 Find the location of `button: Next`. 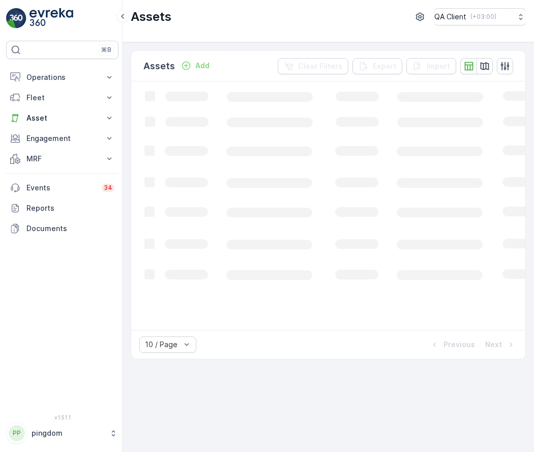

button: Next is located at coordinates (500, 344).